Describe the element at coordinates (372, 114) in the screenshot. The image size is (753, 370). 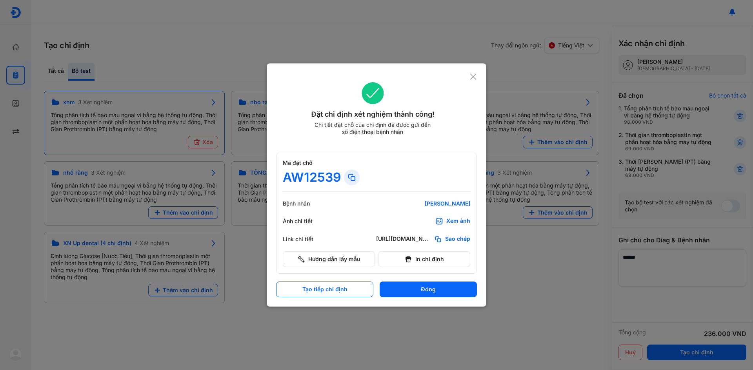
I see `div: Đặt chỉ định xét nghiệm thành công!` at that location.